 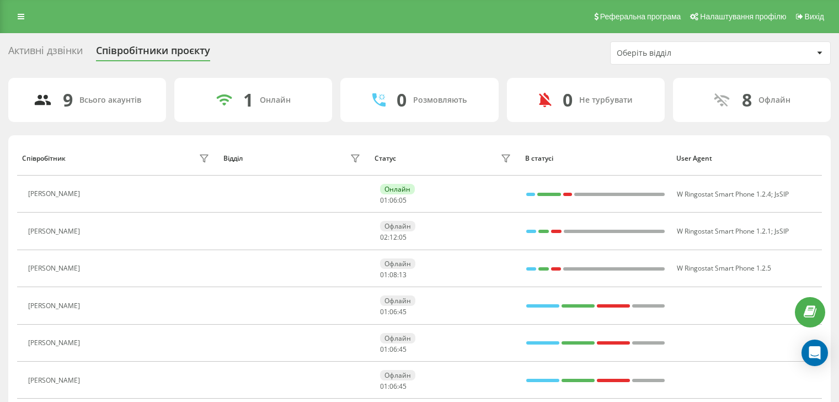 I want to click on div: Open Intercom Messenger, so click(x=815, y=353).